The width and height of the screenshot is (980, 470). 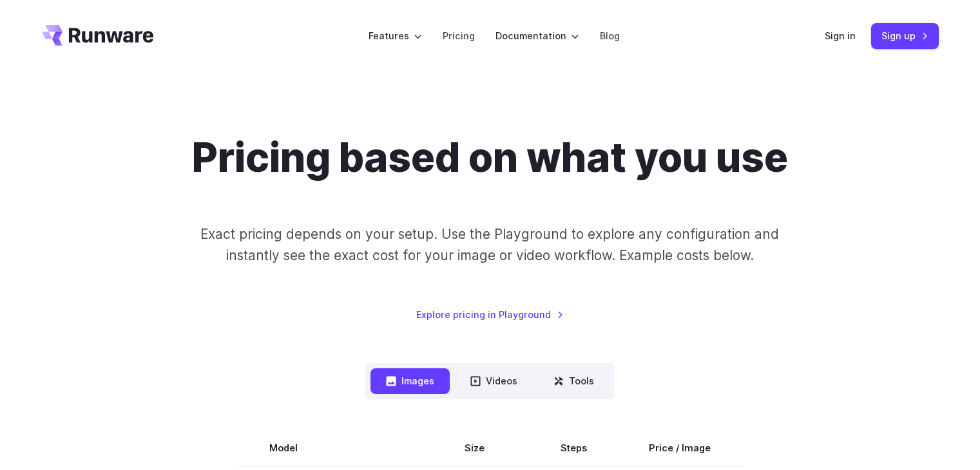 I want to click on th: Size, so click(x=474, y=448).